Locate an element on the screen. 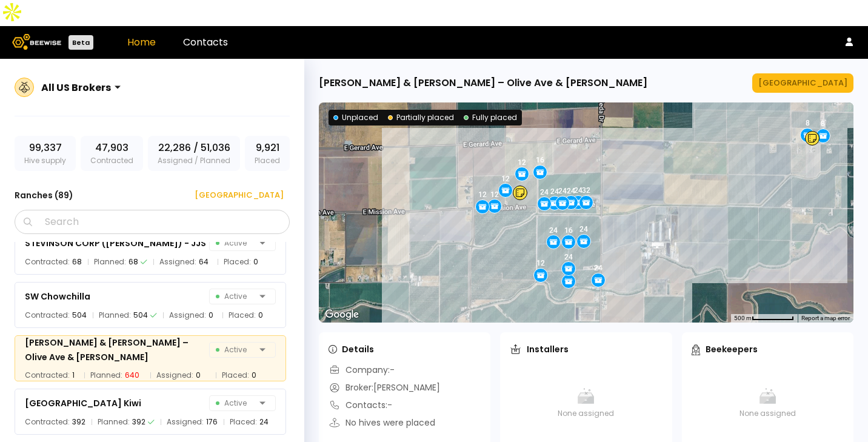  a: Contacts is located at coordinates (205, 42).